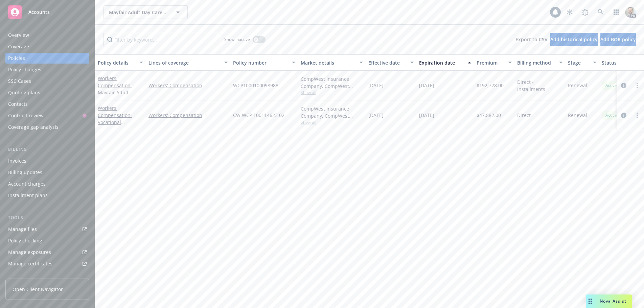 This screenshot has width=644, height=308. What do you see at coordinates (618, 40) in the screenshot?
I see `button: Add BOR policy` at bounding box center [618, 40].